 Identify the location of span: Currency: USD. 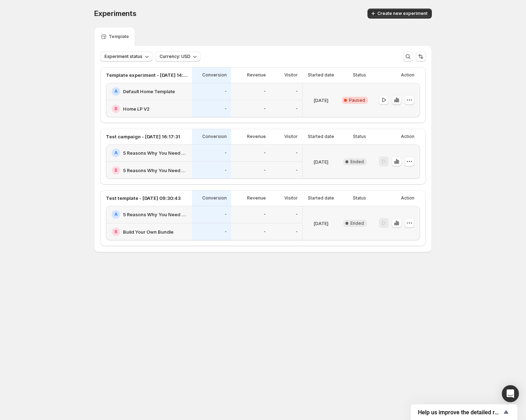
(175, 56).